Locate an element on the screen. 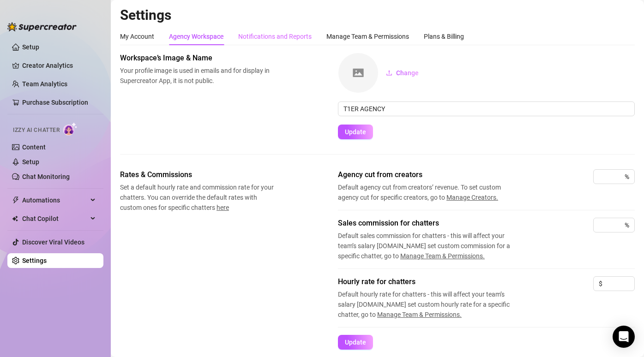 The image size is (644, 357). span: Change is located at coordinates (407, 73).